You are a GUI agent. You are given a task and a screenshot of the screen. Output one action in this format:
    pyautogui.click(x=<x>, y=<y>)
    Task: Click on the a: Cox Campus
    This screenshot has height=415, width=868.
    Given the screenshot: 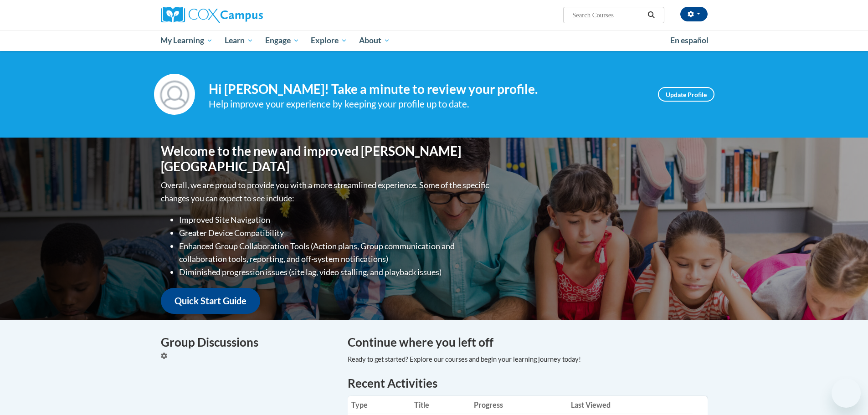 What is the action you would take?
    pyautogui.click(x=248, y=15)
    